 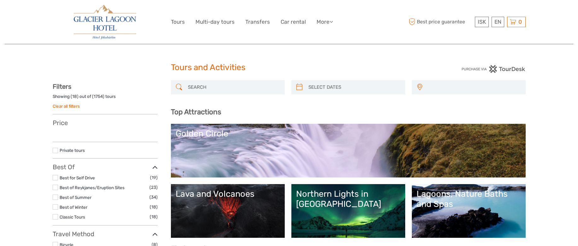 What do you see at coordinates (293, 22) in the screenshot?
I see `a: Car rental` at bounding box center [293, 22].